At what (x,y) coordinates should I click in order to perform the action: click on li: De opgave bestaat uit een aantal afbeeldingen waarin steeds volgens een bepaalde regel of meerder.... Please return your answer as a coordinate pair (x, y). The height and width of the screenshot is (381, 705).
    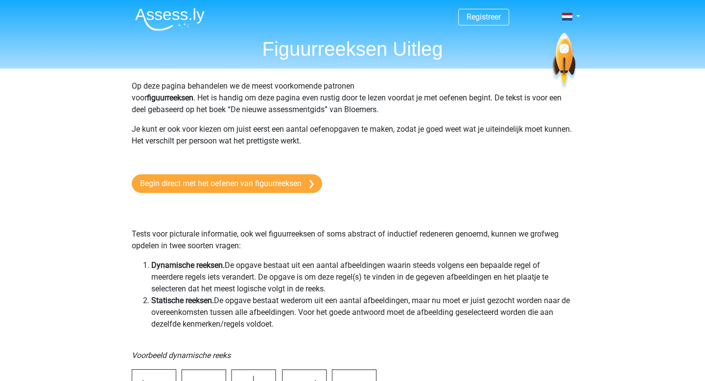
    Looking at the image, I should click on (362, 277).